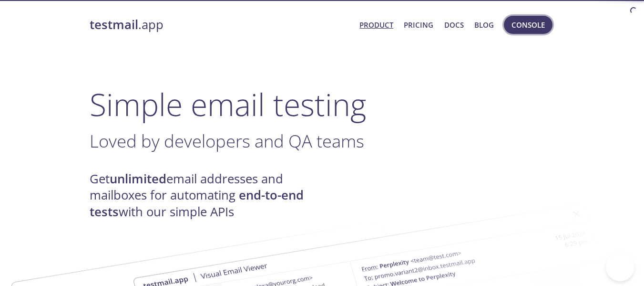 This screenshot has width=644, height=286. What do you see at coordinates (220, 25) in the screenshot?
I see `a: testmail.app` at bounding box center [220, 25].